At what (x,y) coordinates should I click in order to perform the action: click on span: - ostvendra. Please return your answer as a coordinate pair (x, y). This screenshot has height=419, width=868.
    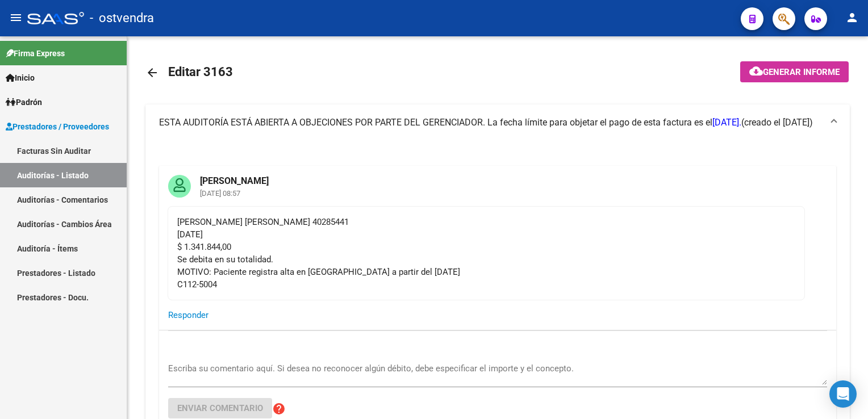
    Looking at the image, I should click on (122, 18).